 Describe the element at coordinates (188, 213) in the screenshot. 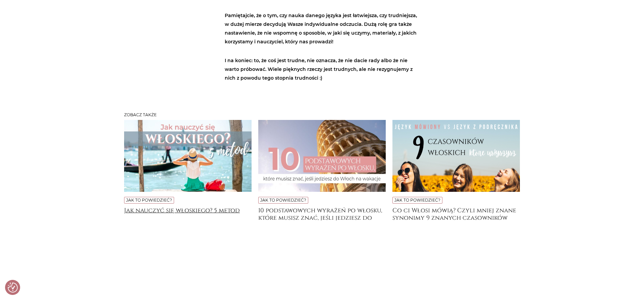

I see `a: Jak nauczyć się włoskiego? 5 metod` at that location.